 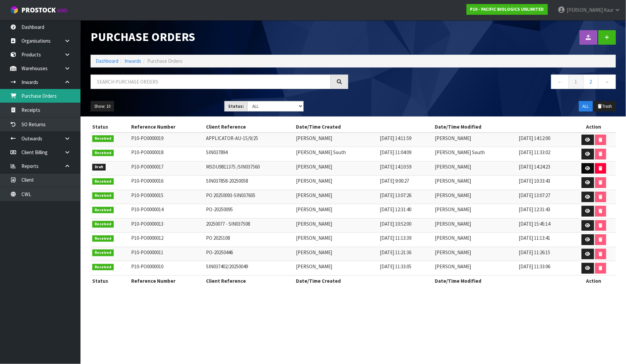 What do you see at coordinates (99, 167) in the screenshot?
I see `span: Draft` at bounding box center [99, 167].